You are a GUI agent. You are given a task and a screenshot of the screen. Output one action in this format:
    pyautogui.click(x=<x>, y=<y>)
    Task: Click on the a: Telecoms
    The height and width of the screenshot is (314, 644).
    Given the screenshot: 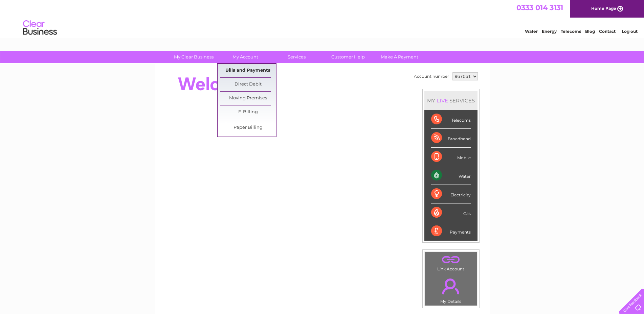 What is the action you would take?
    pyautogui.click(x=571, y=31)
    